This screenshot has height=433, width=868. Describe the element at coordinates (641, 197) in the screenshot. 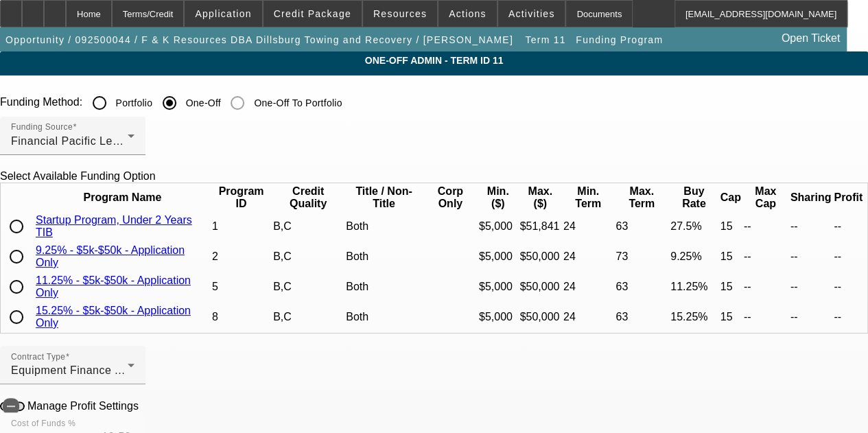

I see `th: Max. Term` at that location.